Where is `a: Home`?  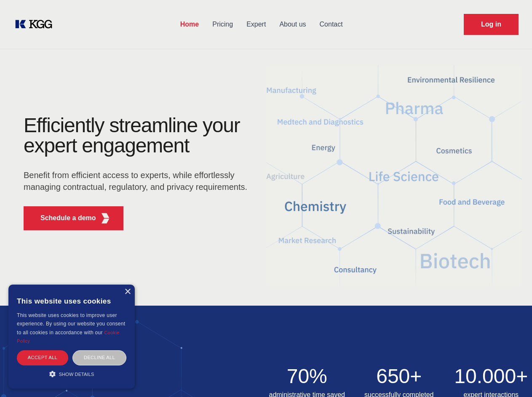 a: Home is located at coordinates (189, 24).